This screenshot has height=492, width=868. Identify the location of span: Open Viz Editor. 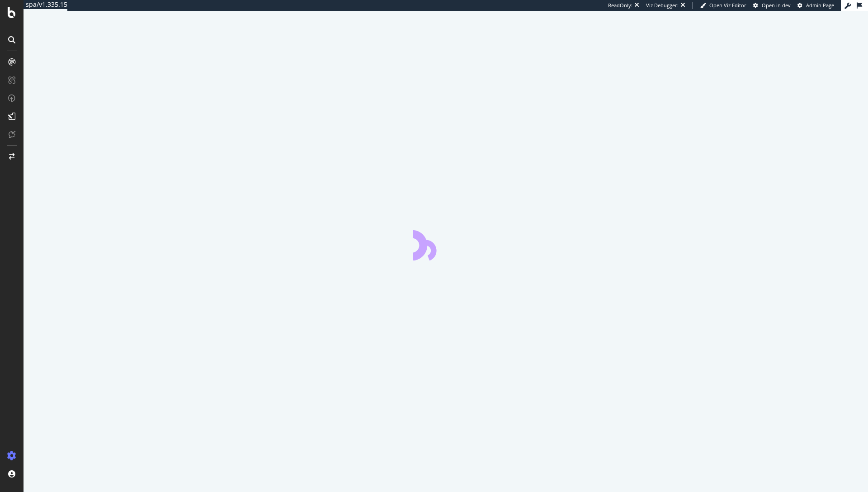
(728, 5).